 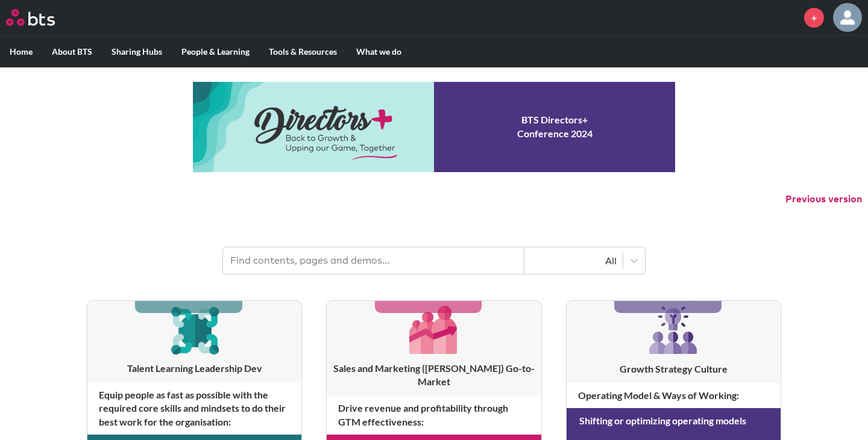 What do you see at coordinates (194, 369) in the screenshot?
I see `h3: Talent Learning Leadership Dev` at bounding box center [194, 369].